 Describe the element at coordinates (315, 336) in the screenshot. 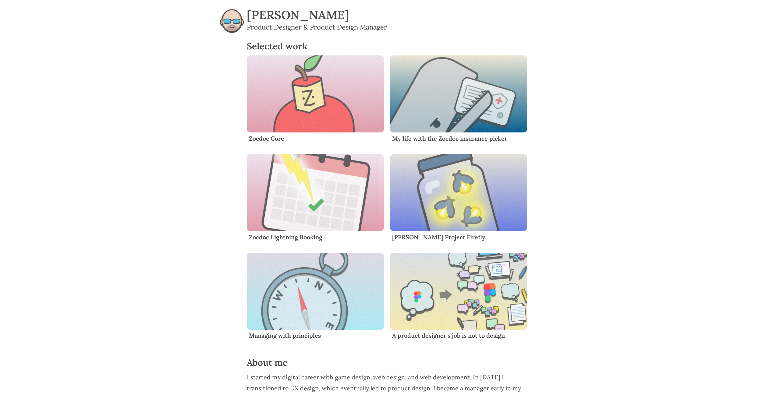

I see `h4: Managing with principles` at that location.